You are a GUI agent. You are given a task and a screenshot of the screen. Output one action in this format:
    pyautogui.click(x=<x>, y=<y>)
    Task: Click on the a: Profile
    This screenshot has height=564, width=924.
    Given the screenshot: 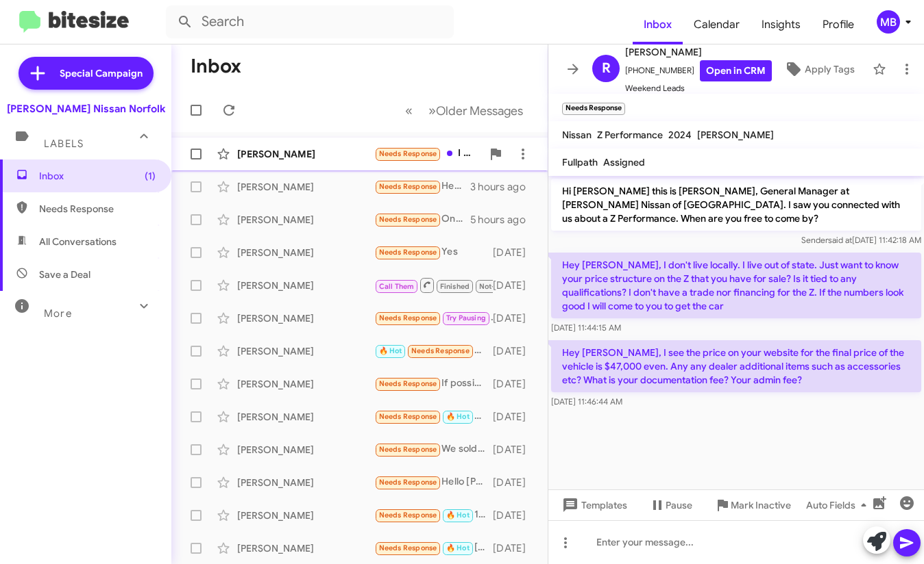 What is the action you would take?
    pyautogui.click(x=838, y=24)
    